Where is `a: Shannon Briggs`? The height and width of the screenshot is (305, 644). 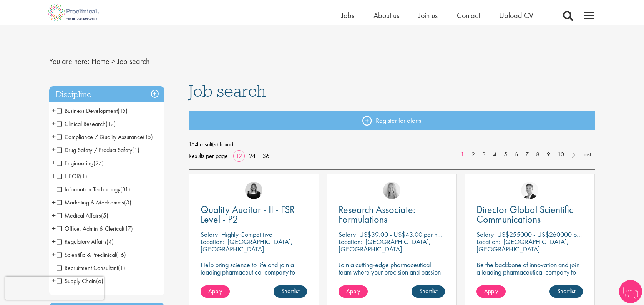
a: Shannon Briggs is located at coordinates (392, 190).